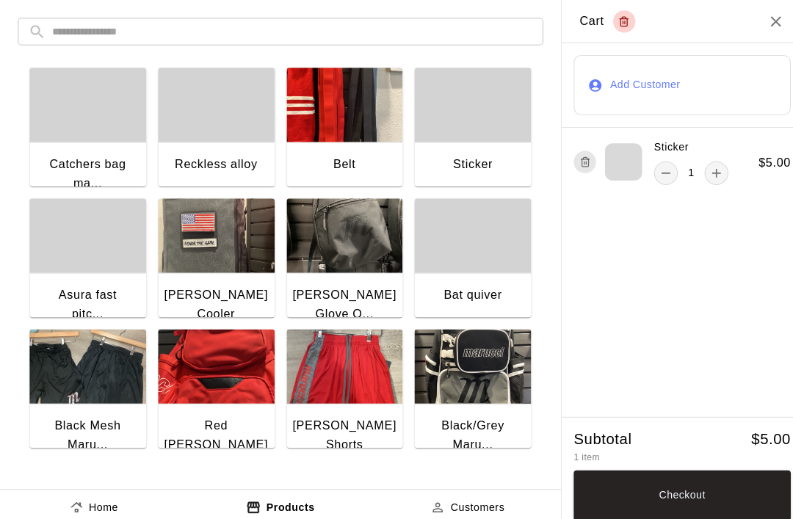 This screenshot has height=519, width=793. I want to click on p: Sticker, so click(663, 145).